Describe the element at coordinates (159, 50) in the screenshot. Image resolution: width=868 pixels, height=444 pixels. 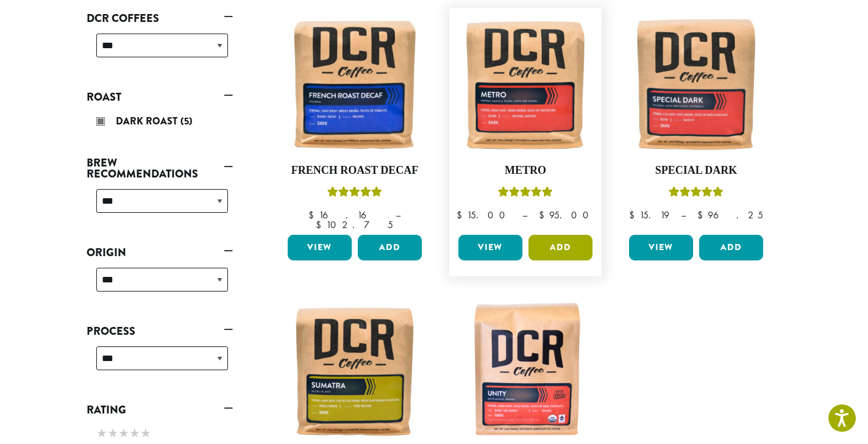
I see `div: DCR Coffees` at that location.